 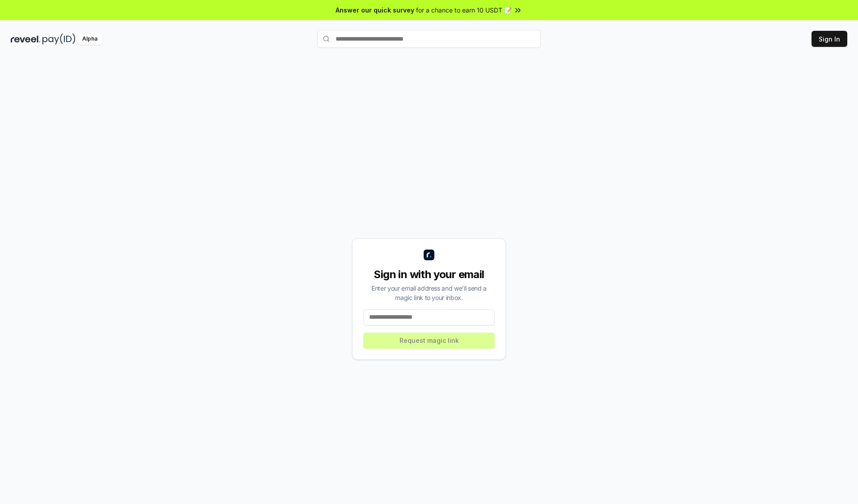 What do you see at coordinates (375, 10) in the screenshot?
I see `span: Answer our quick survey` at bounding box center [375, 10].